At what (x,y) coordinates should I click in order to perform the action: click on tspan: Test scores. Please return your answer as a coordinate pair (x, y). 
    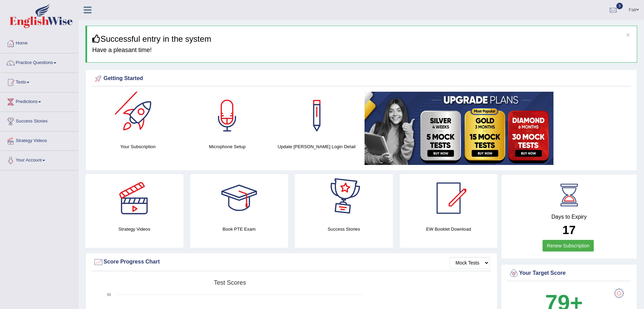
    Looking at the image, I should click on (230, 283).